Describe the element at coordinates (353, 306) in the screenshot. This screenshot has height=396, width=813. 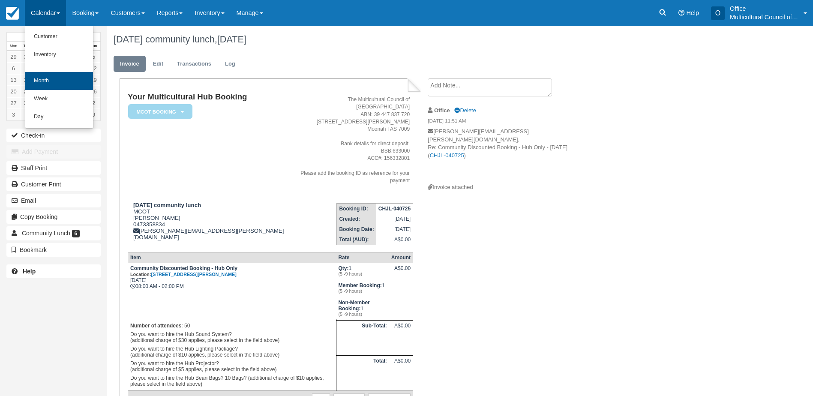
I see `strong: Non-Member Booking` at that location.